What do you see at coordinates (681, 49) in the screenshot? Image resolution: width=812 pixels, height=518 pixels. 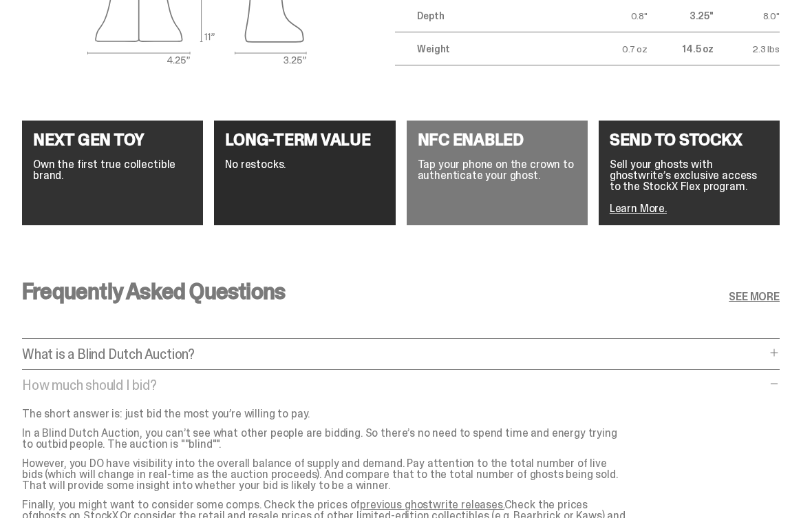 I see `td: 14.5 oz` at bounding box center [681, 49].